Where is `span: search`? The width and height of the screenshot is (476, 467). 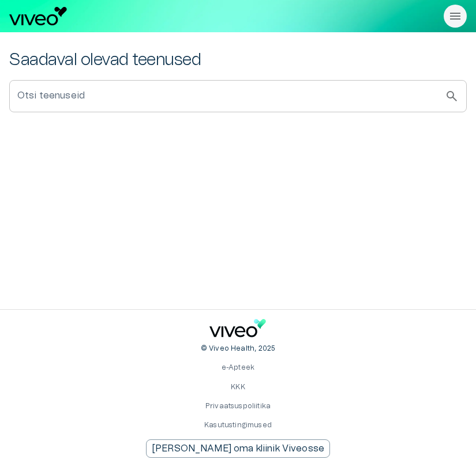 span: search is located at coordinates (451, 96).